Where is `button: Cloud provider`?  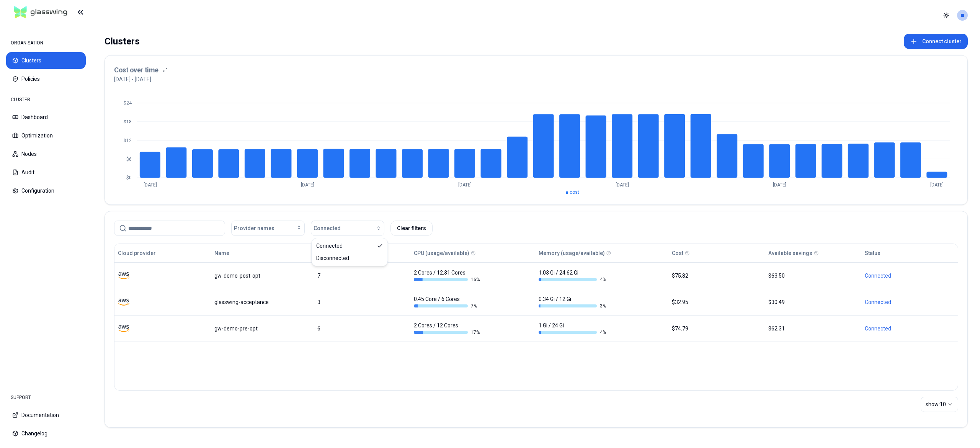
button: Cloud provider is located at coordinates (137, 253).